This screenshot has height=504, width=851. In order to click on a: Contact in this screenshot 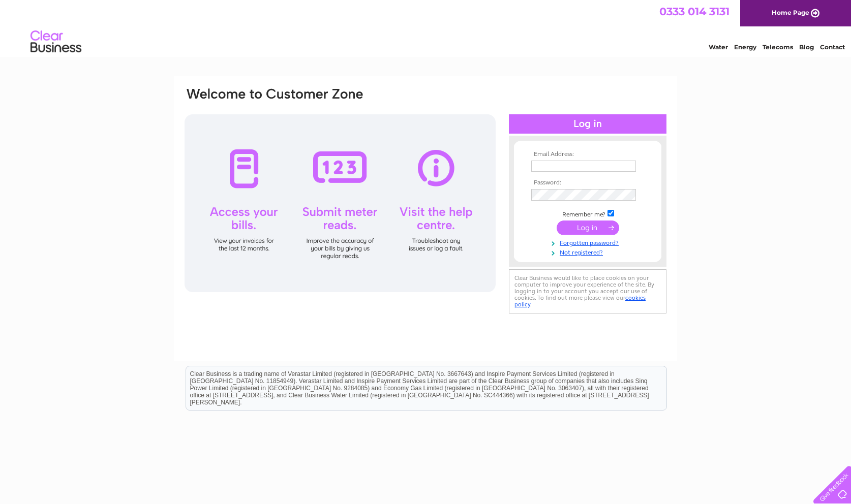, I will do `click(832, 47)`.